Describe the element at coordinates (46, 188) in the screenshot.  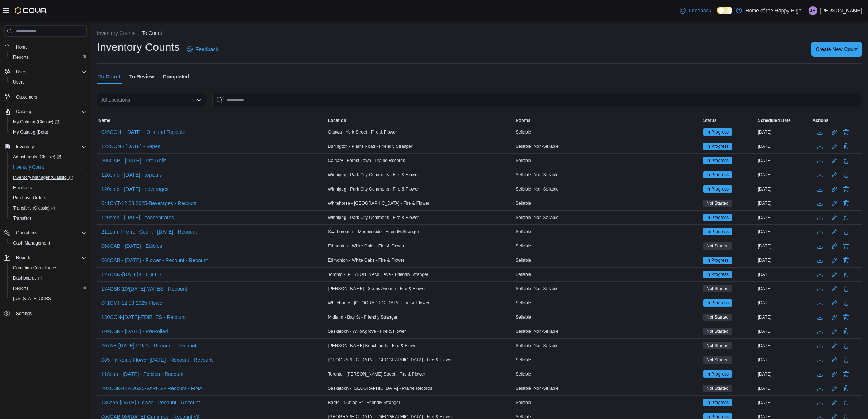
I see `nav: Complex example` at that location.